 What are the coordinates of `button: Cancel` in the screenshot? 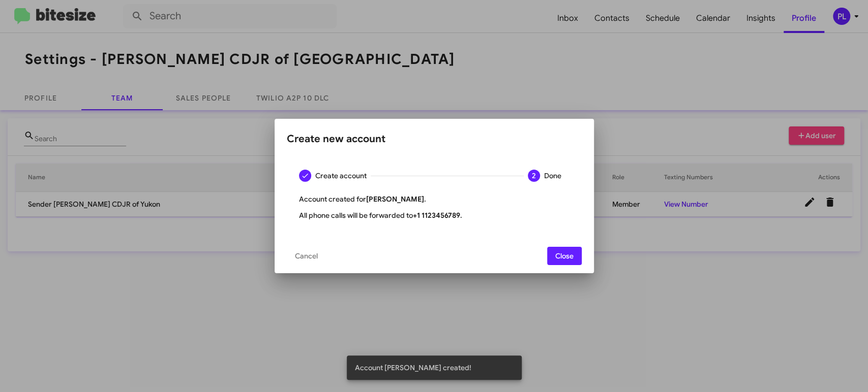 It's located at (306, 256).